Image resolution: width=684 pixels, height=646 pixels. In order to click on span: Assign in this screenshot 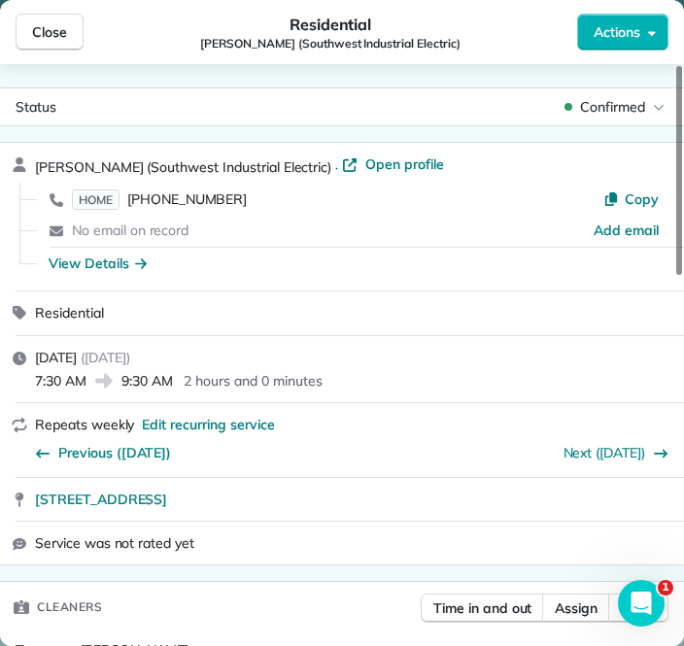, I will do `click(576, 608)`.